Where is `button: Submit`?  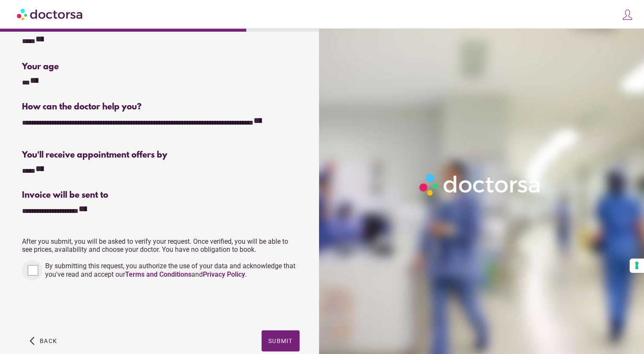 button: Submit is located at coordinates (280, 341).